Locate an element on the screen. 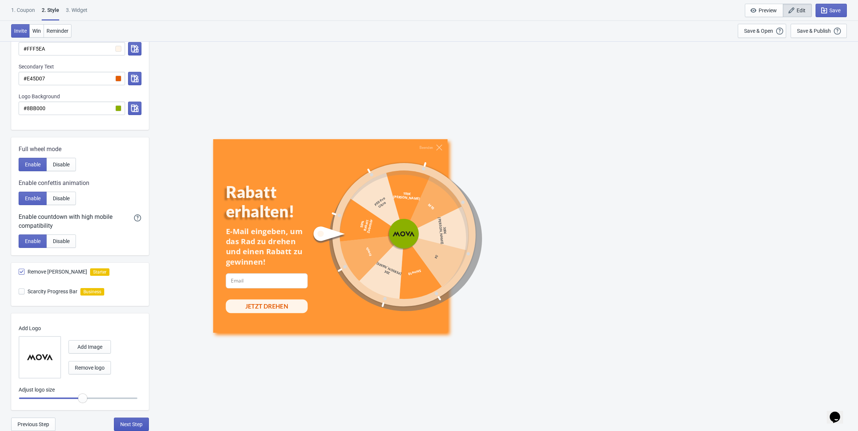  i: Business is located at coordinates (92, 292).